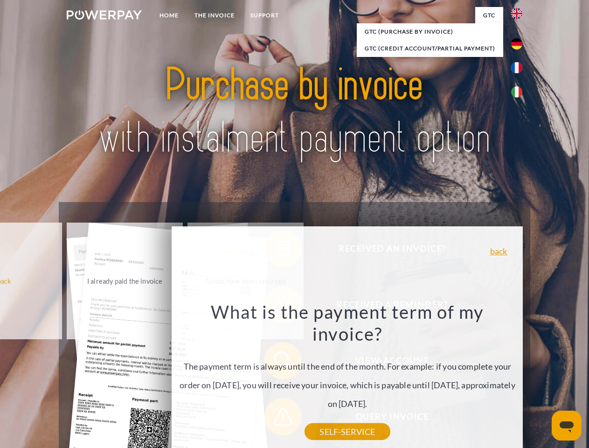 This screenshot has width=589, height=448. I want to click on a: GTC (Credit account/partial payment), so click(430, 49).